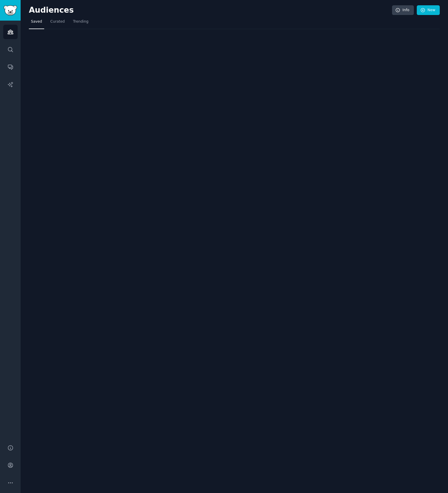 The height and width of the screenshot is (493, 448). I want to click on img: GummySearch logo, so click(10, 10).